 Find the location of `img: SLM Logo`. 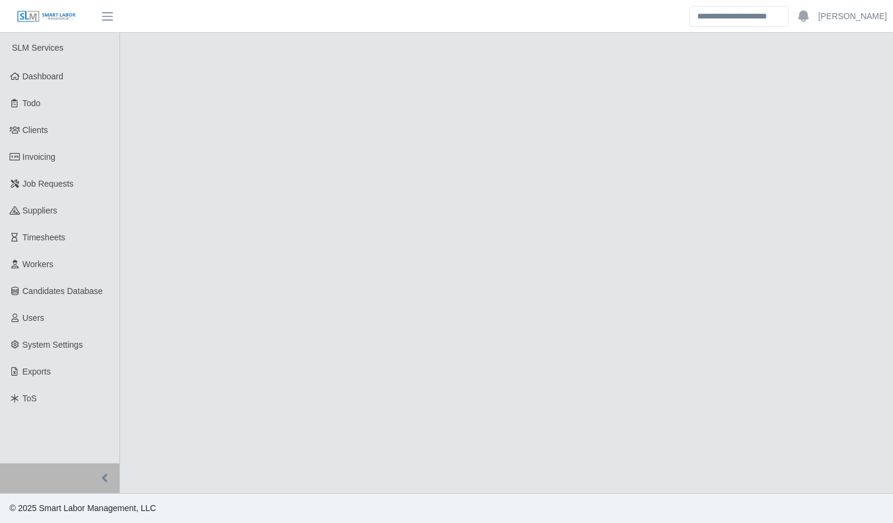

img: SLM Logo is located at coordinates (47, 17).